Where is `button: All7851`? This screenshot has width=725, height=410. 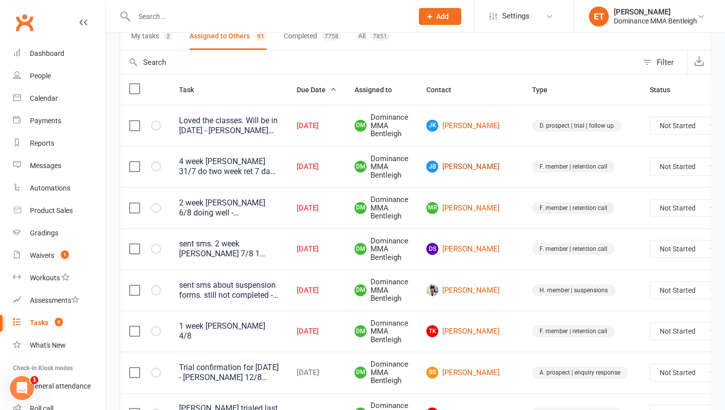
button: All7851 is located at coordinates (374, 36).